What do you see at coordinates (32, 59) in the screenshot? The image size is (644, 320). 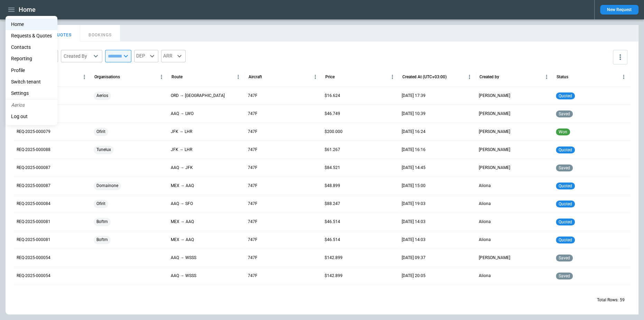 I see `li: Reporting` at bounding box center [32, 59].